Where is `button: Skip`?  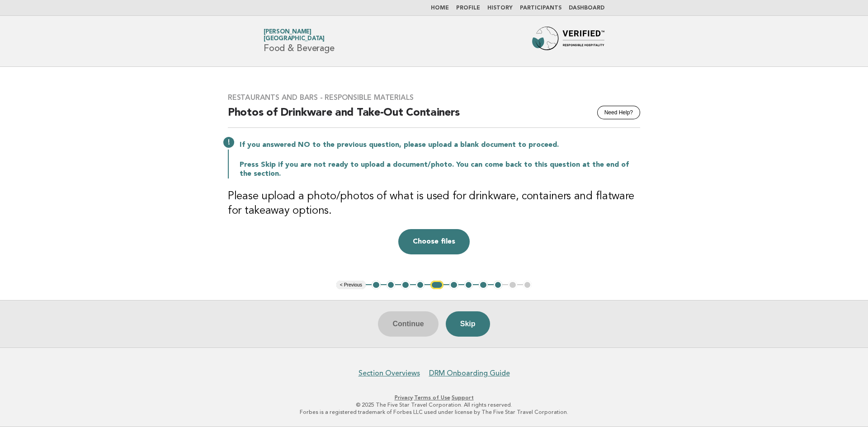 button: Skip is located at coordinates (468, 324).